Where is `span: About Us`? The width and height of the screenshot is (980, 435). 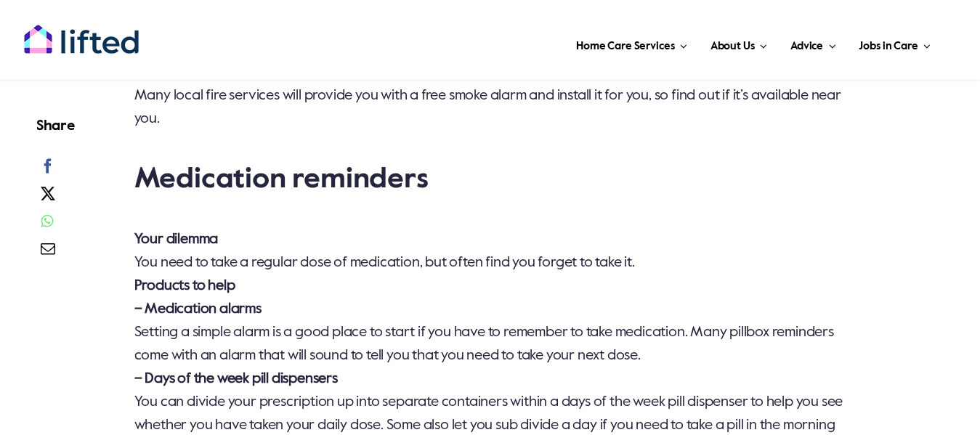
span: About Us is located at coordinates (732, 46).